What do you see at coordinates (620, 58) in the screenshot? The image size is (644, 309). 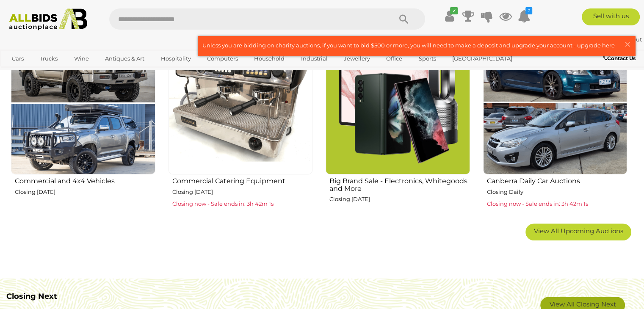 I see `a: Contact Us` at bounding box center [620, 58].